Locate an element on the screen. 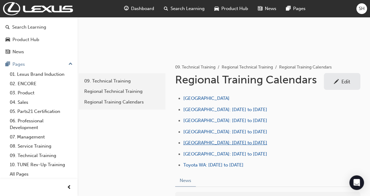 This screenshot has height=196, width=370. a: pages-iconPages is located at coordinates (296, 9).